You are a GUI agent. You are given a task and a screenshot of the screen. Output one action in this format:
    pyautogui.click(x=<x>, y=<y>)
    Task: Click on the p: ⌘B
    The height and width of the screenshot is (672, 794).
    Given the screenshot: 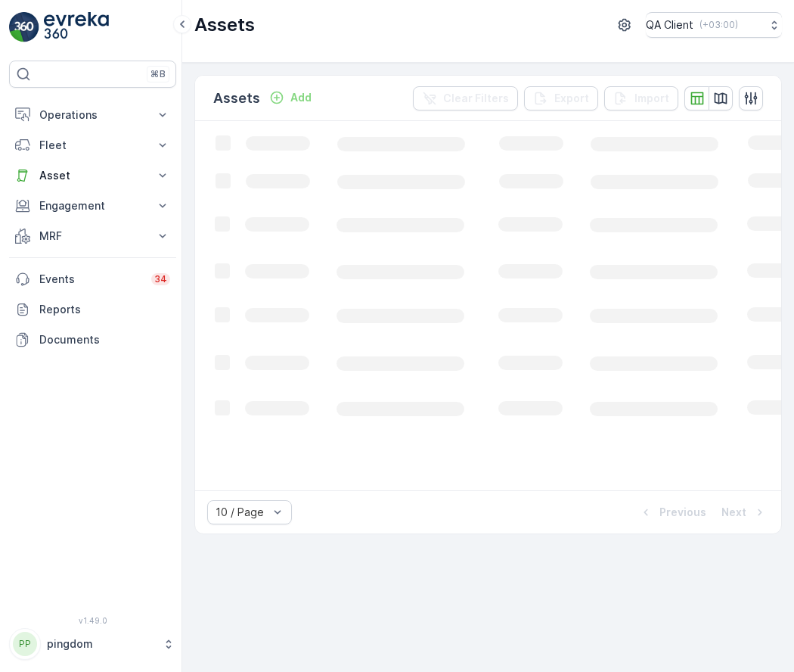 What is the action you would take?
    pyautogui.click(x=158, y=74)
    